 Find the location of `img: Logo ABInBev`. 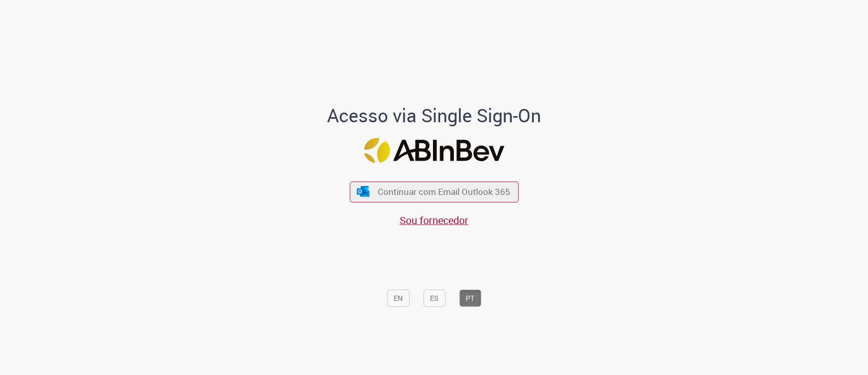

img: Logo ABInBev is located at coordinates (434, 151).